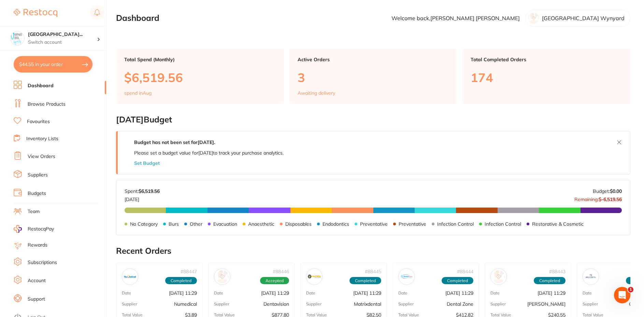 The height and width of the screenshot is (317, 644). What do you see at coordinates (261, 224) in the screenshot?
I see `p: Anaesthetic` at bounding box center [261, 224].